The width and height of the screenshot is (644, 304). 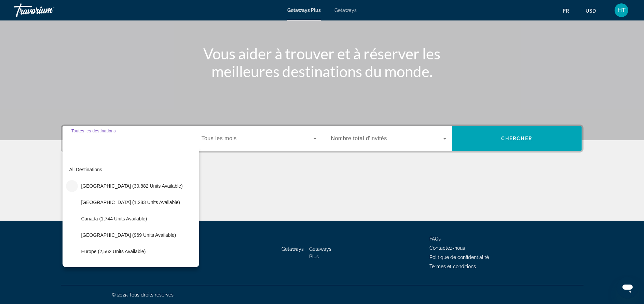 I want to click on button: Chercher, so click(x=517, y=138).